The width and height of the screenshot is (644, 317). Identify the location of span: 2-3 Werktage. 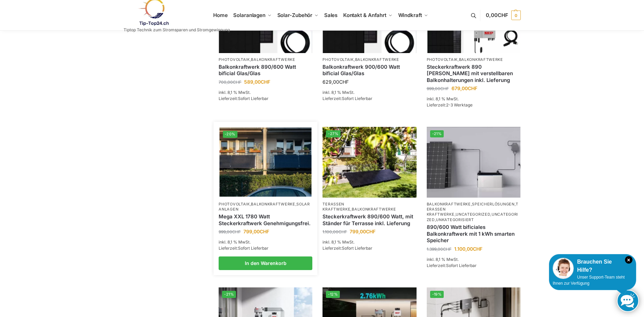
(459, 105).